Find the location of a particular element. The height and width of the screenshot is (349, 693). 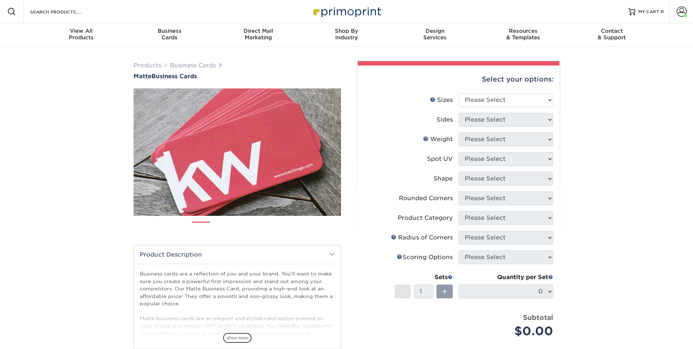

div: Products is located at coordinates (81, 34).